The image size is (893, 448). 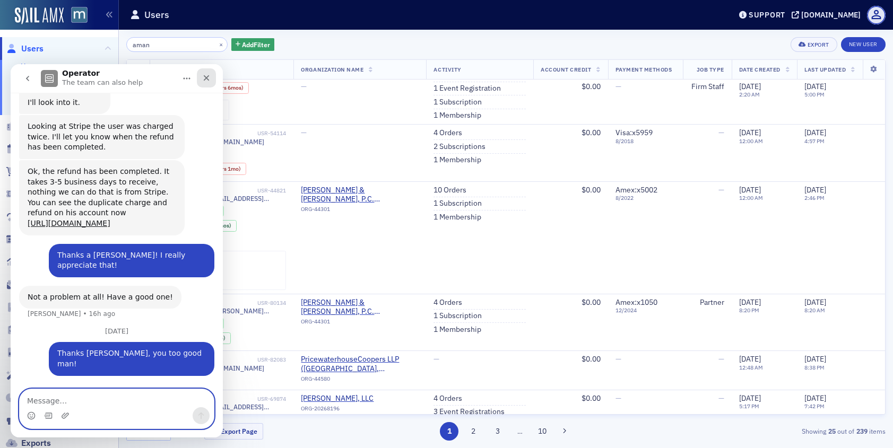 What do you see at coordinates (39, 14) in the screenshot?
I see `img: Profile image for Operator` at bounding box center [39, 14].